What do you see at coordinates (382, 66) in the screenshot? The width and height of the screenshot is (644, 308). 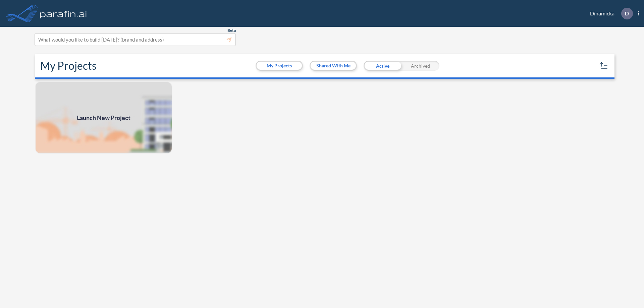 I see `div: Active` at bounding box center [382, 66].